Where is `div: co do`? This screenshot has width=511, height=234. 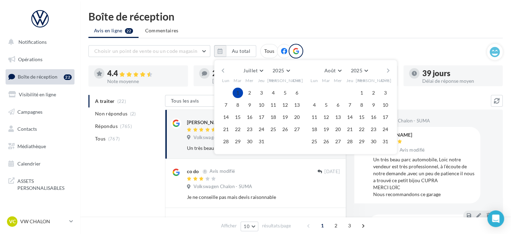 div: co do is located at coordinates (193, 172).